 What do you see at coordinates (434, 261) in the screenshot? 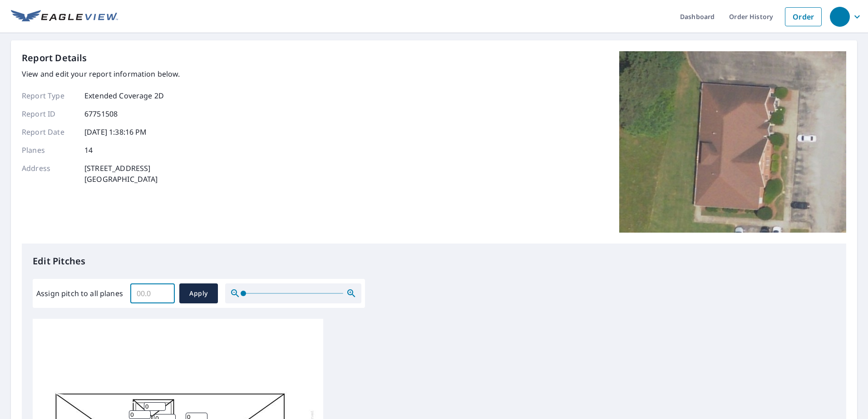
I see `p: Edit Pitches` at bounding box center [434, 261].